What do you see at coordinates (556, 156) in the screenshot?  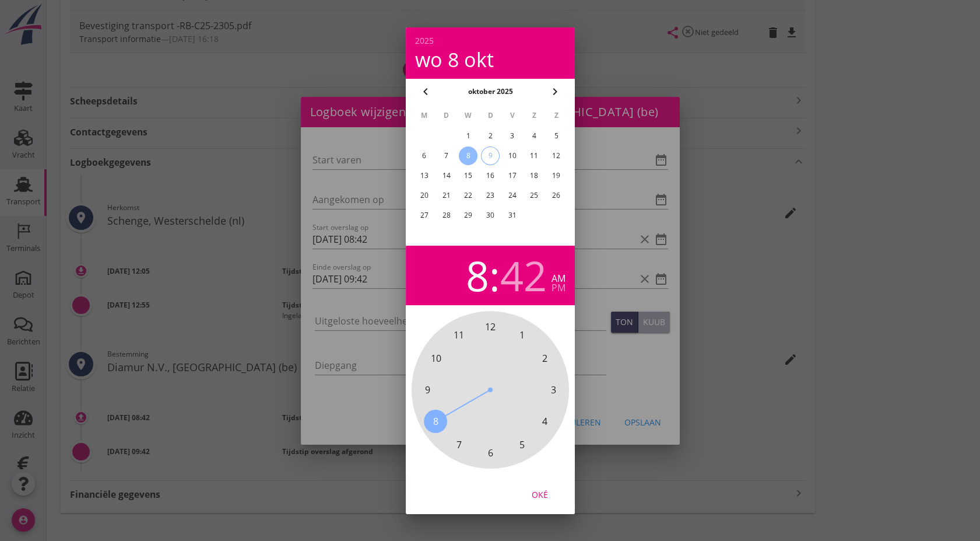 I see `button: 12` at bounding box center [556, 156].